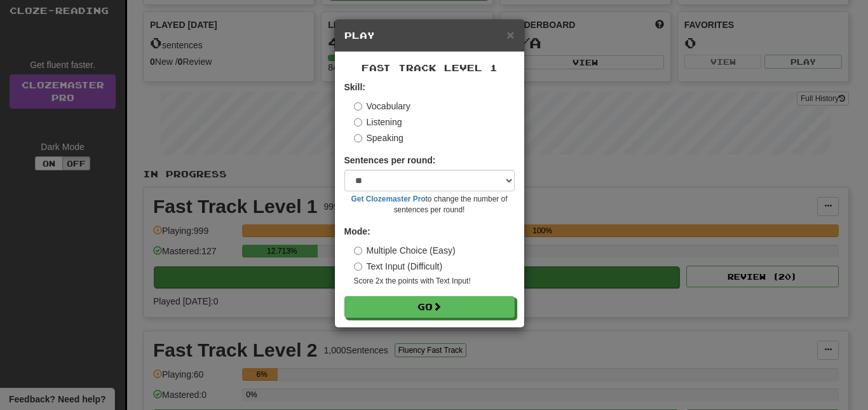 Image resolution: width=868 pixels, height=410 pixels. Describe the element at coordinates (357, 138) in the screenshot. I see `input: Speaking` at that location.